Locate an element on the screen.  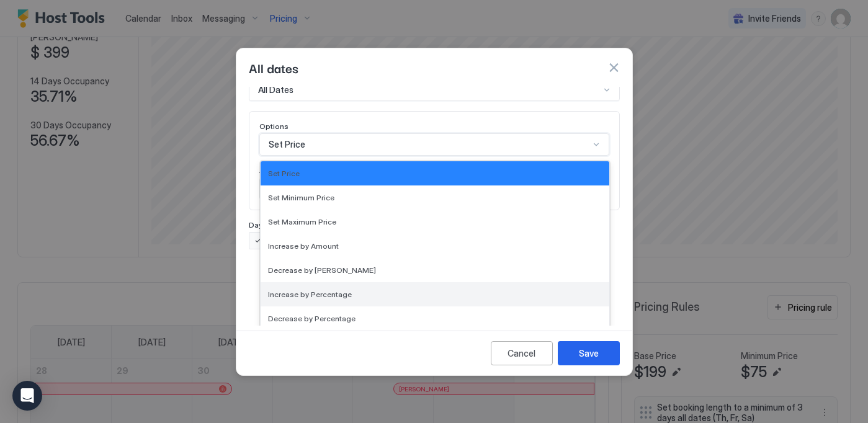
span: Increase by Percentage is located at coordinates (310, 294).